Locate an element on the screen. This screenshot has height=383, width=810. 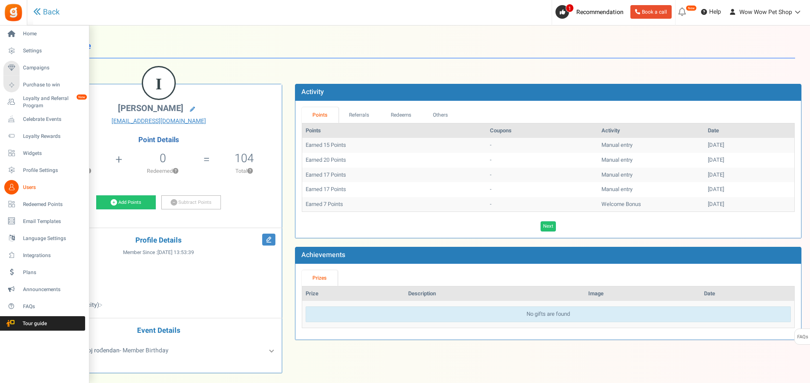
span: Integrations is located at coordinates (53, 255).